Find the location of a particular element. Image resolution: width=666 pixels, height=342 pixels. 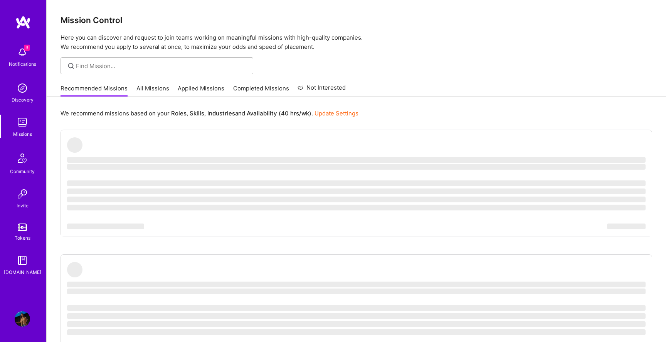

b: Availability (40 hrs/wk) is located at coordinates (279, 113).